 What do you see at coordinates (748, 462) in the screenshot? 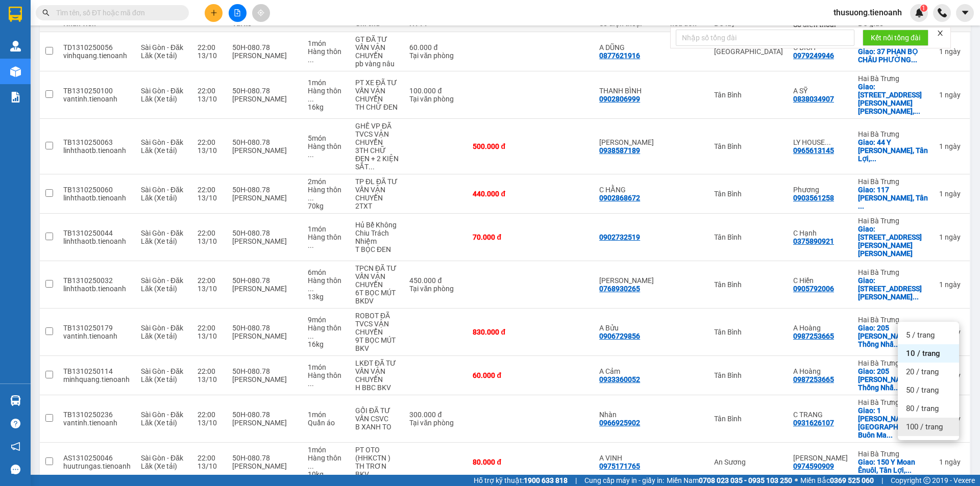
I see `div: An Sương` at bounding box center [748, 462].